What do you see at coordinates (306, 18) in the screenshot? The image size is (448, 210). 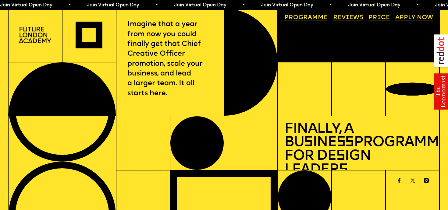 I see `a: Programme` at bounding box center [306, 18].